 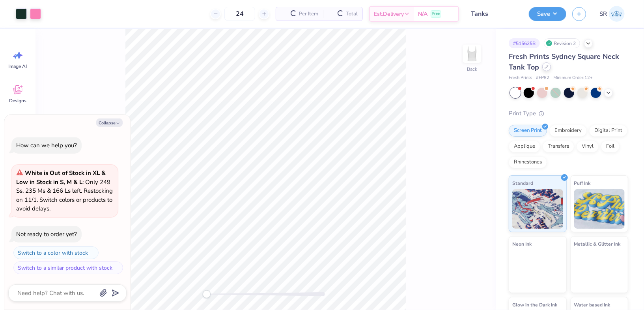 What do you see at coordinates (535, 304) in the screenshot?
I see `span: Glow in the Dark Ink` at bounding box center [535, 304].